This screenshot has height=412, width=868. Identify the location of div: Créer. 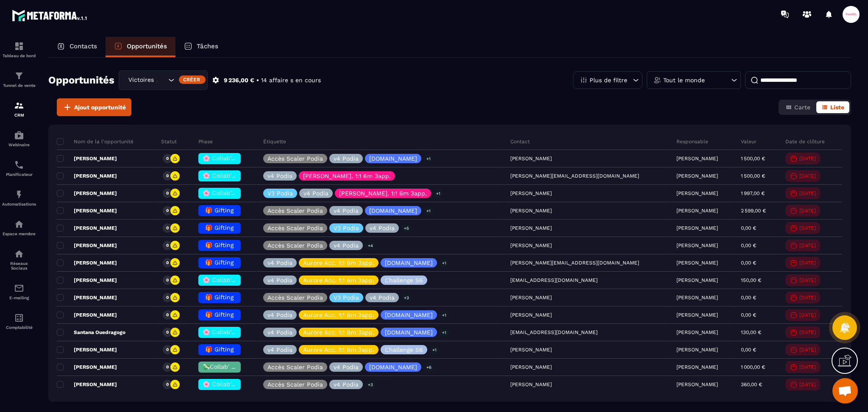
(192, 80).